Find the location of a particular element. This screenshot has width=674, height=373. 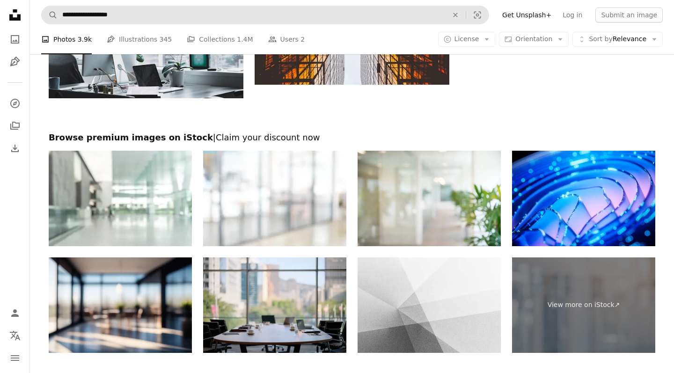

span: Orientation is located at coordinates (534, 39).